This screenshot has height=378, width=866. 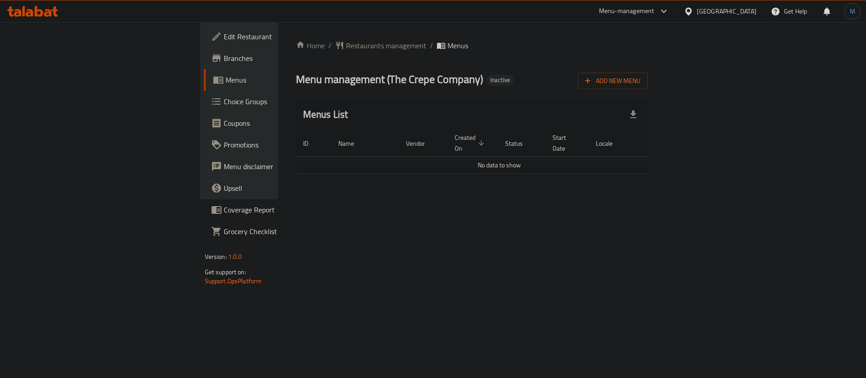 What do you see at coordinates (613, 81) in the screenshot?
I see `button: Add New Menu` at bounding box center [613, 81].